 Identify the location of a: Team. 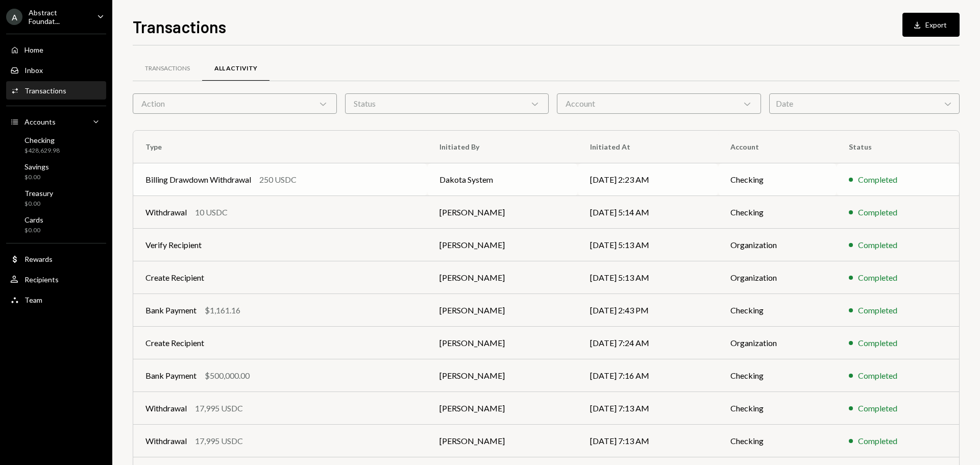
(57, 300).